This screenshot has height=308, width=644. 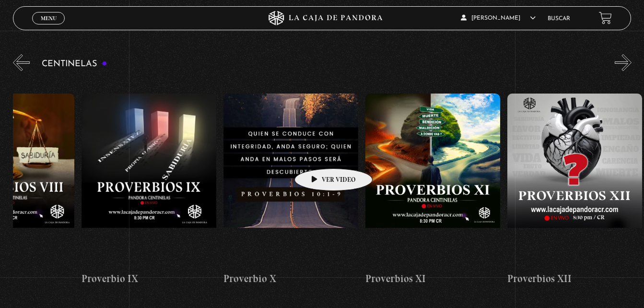 I want to click on a: Proverbios XII, so click(x=574, y=189).